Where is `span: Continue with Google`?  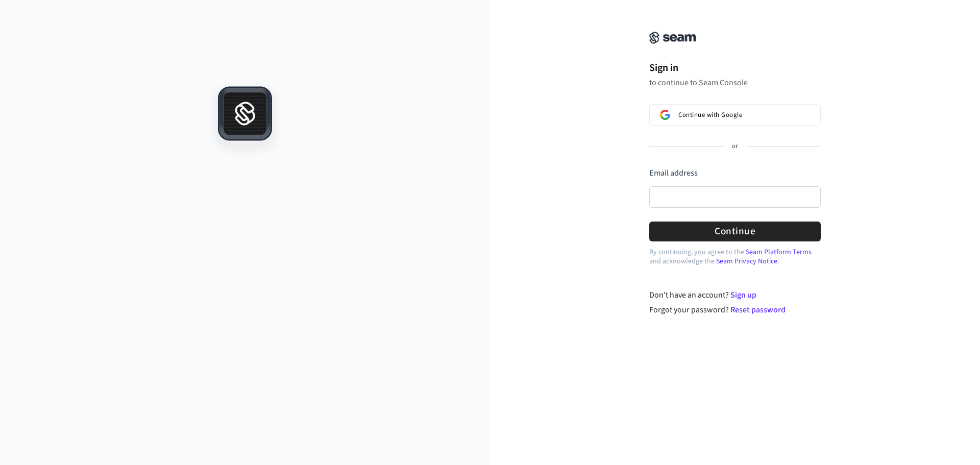 span: Continue with Google is located at coordinates (710, 115).